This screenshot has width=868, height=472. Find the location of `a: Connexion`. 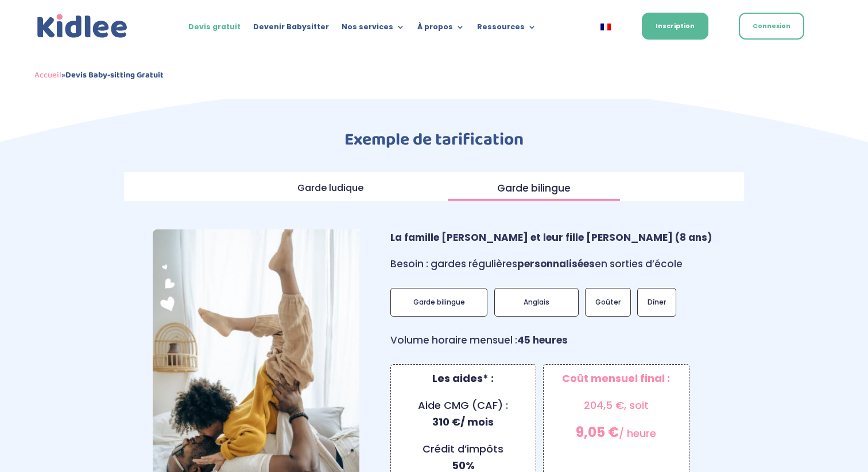

a: Connexion is located at coordinates (771, 26).